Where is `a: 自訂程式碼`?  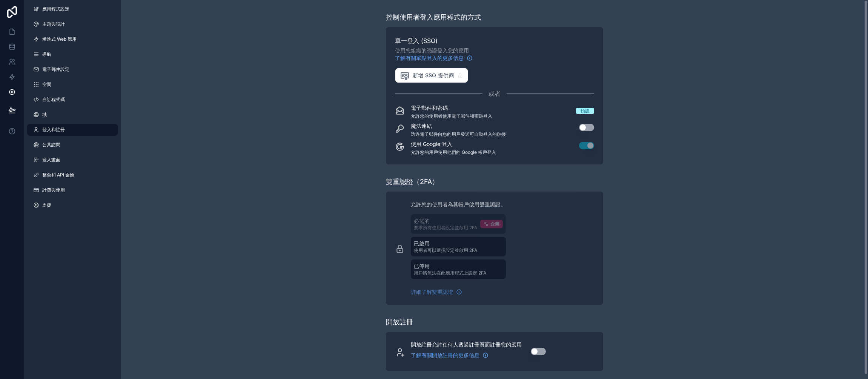
a: 自訂程式碼 is located at coordinates (72, 99).